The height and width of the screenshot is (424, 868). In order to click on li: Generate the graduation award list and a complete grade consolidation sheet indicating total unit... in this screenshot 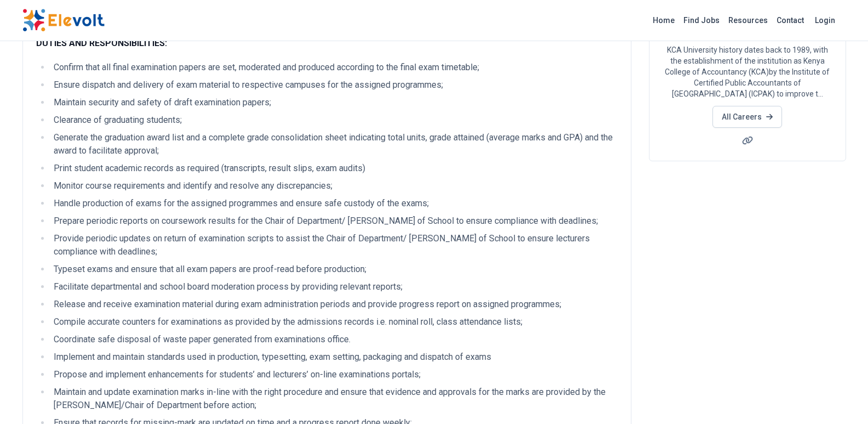, I will do `click(334, 144)`.